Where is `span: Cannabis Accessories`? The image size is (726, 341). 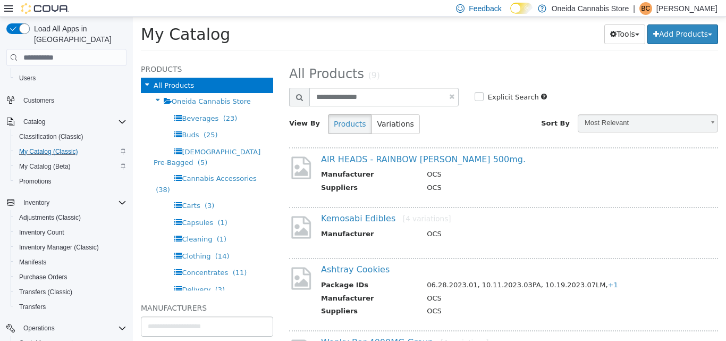
span: Cannabis Accessories is located at coordinates (86, 161).